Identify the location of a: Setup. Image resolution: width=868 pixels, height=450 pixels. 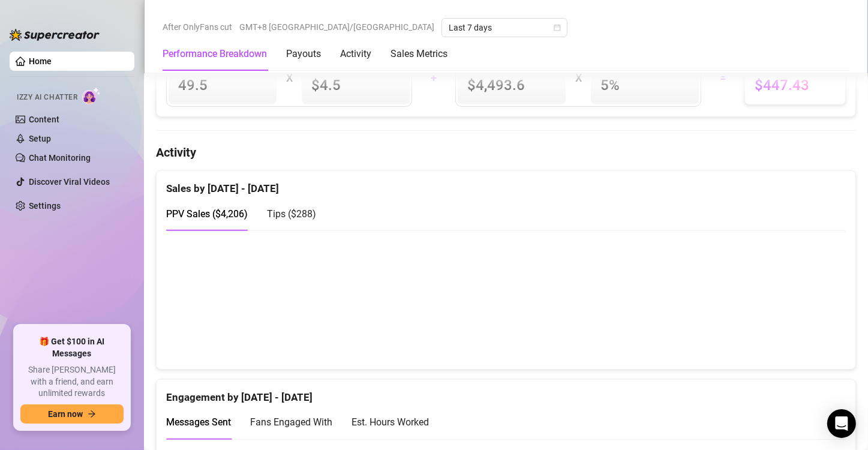
(39, 139).